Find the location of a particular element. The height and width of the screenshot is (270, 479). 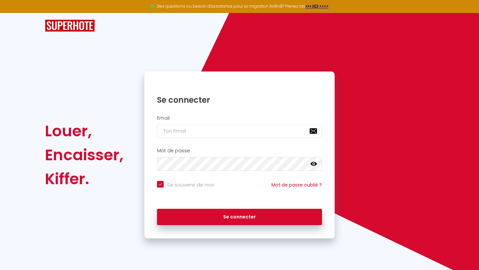

h2: Email is located at coordinates (240, 118).